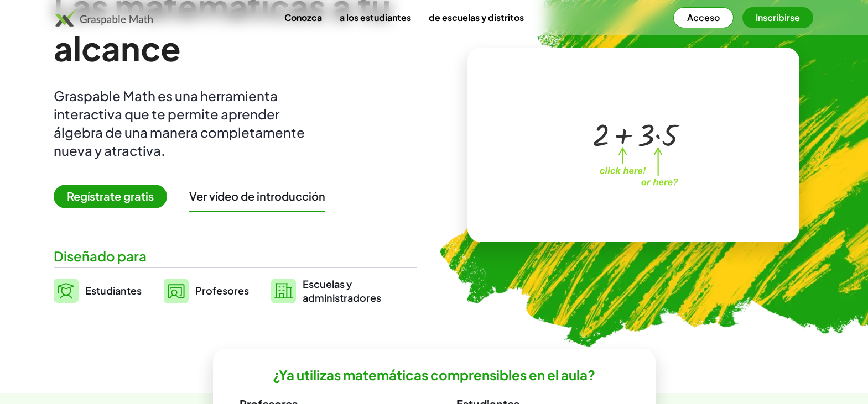 The image size is (868, 404). I want to click on button: Ver vídeo de introducción, so click(257, 196).